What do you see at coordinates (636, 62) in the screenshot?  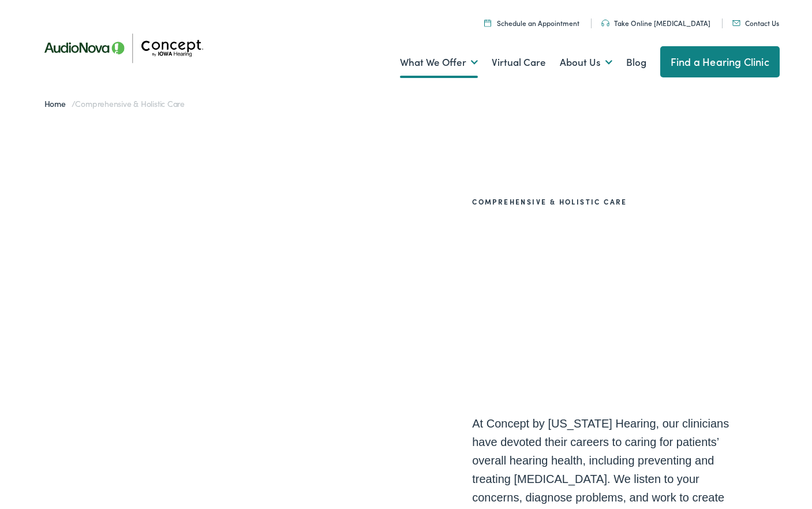 I see `a: Blog` at bounding box center [636, 62].